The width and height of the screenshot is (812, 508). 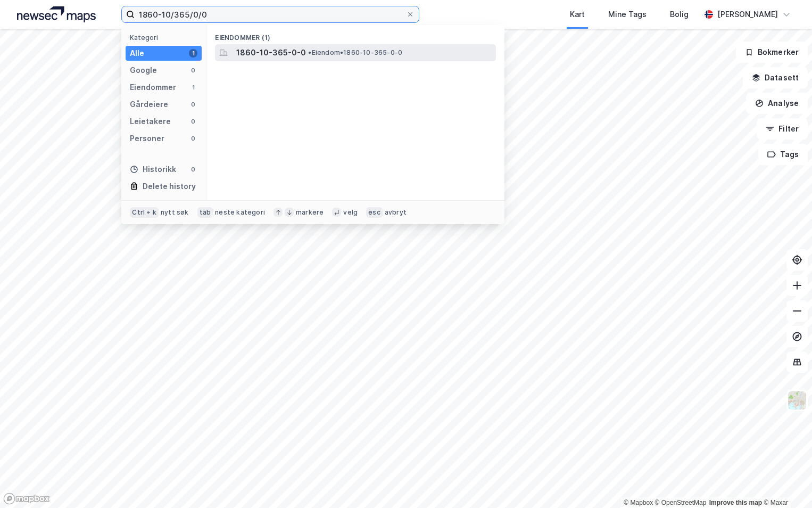 What do you see at coordinates (153, 87) in the screenshot?
I see `div: Eiendommer` at bounding box center [153, 87].